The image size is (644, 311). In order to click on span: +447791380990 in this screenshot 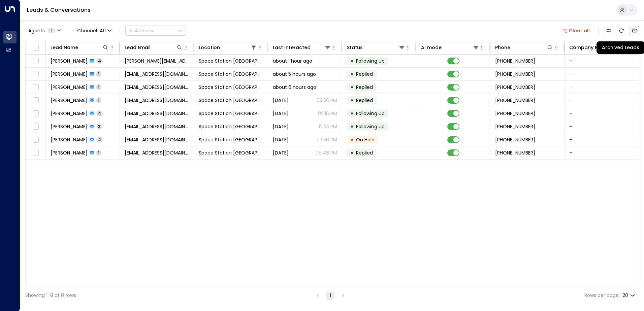, I will do `click(516, 153)`.